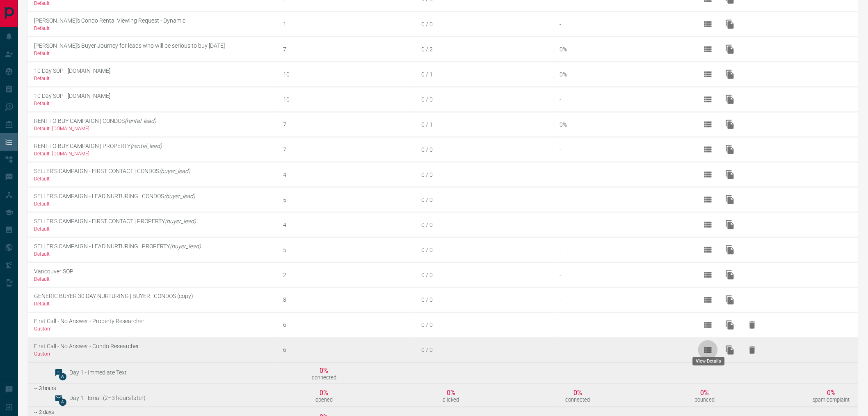 Image resolution: width=868 pixels, height=416 pixels. Describe the element at coordinates (152, 274) in the screenshot. I see `td: Vancouver SOP` at that location.